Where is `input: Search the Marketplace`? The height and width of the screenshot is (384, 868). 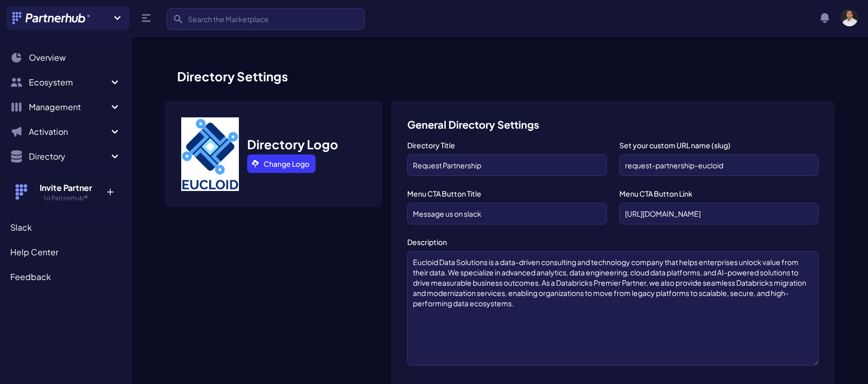 input: Search the Marketplace is located at coordinates (265, 19).